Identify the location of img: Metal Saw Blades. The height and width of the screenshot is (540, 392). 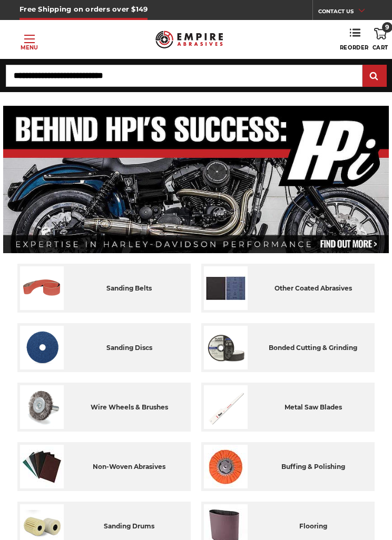
(225, 407).